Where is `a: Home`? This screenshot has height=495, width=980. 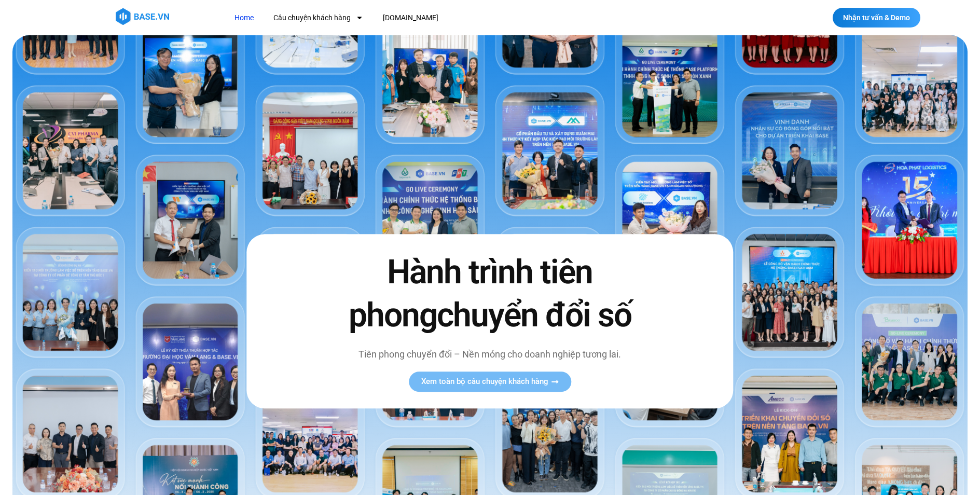
a: Home is located at coordinates (244, 18).